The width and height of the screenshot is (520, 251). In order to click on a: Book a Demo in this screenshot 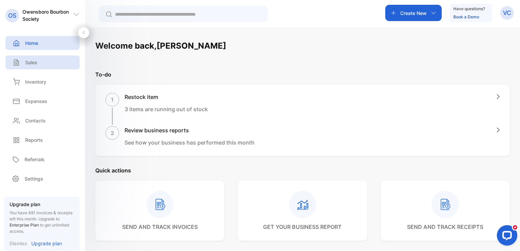, I will do `click(466, 17)`.